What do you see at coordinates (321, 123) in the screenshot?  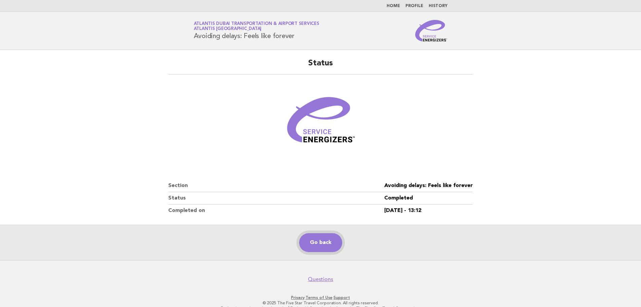 I see `img: Verified` at bounding box center [321, 123].